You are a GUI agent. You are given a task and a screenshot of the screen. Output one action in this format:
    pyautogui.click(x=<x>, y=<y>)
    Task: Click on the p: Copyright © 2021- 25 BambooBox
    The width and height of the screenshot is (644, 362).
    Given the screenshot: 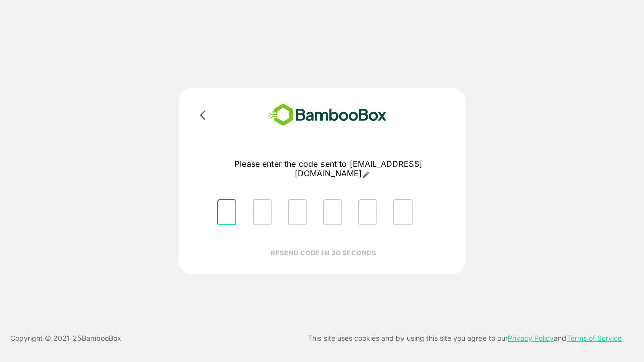 What is the action you would take?
    pyautogui.click(x=66, y=339)
    